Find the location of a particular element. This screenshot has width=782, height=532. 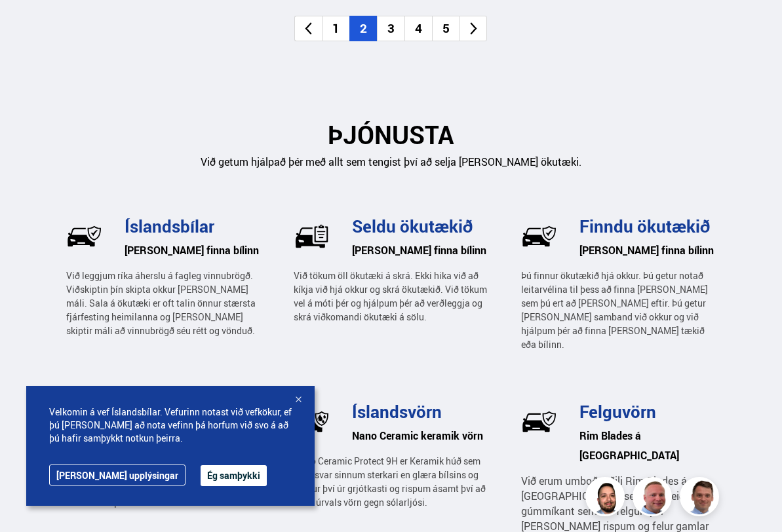

li: 1 is located at coordinates (336, 28).